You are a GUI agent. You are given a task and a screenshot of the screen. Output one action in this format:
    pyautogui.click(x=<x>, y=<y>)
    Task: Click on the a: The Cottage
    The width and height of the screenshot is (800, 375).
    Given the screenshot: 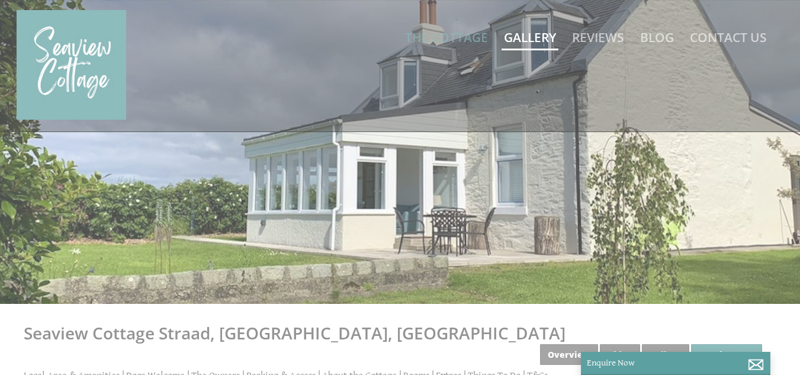 What is the action you would take?
    pyautogui.click(x=446, y=37)
    